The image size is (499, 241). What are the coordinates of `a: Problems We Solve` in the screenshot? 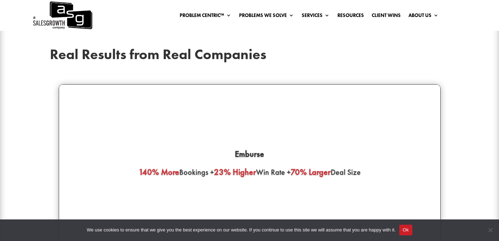 It's located at (266, 17).